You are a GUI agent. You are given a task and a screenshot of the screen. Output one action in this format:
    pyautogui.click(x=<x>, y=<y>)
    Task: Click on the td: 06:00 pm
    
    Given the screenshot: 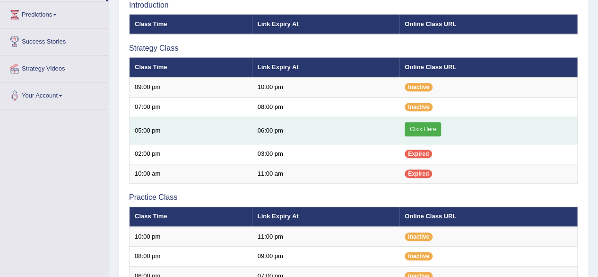 What is the action you would take?
    pyautogui.click(x=326, y=131)
    